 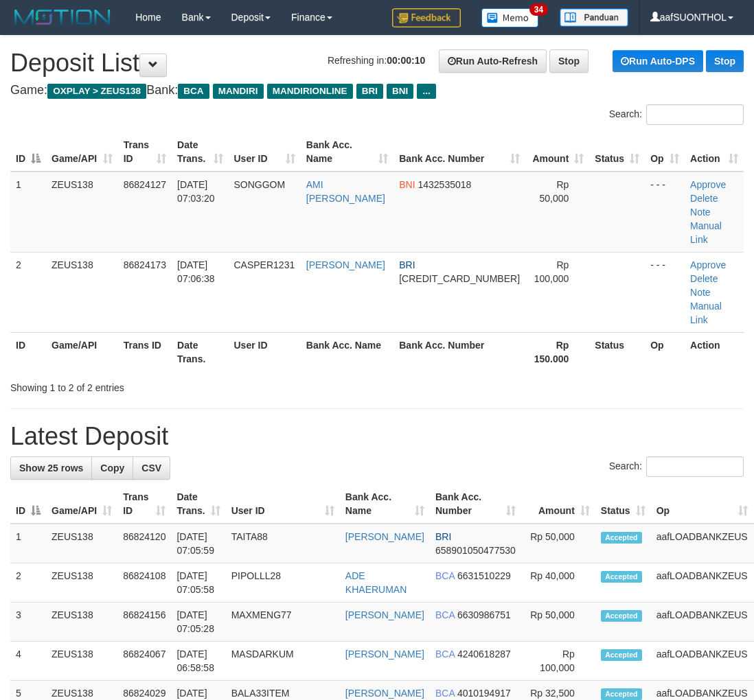 What do you see at coordinates (97, 91) in the screenshot?
I see `span: OXPLAY > ZEUS138` at bounding box center [97, 91].